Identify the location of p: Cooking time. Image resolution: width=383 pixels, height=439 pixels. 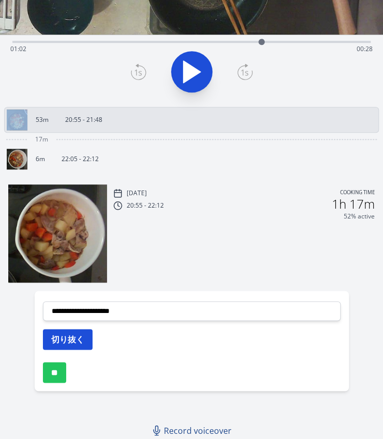
(357, 193).